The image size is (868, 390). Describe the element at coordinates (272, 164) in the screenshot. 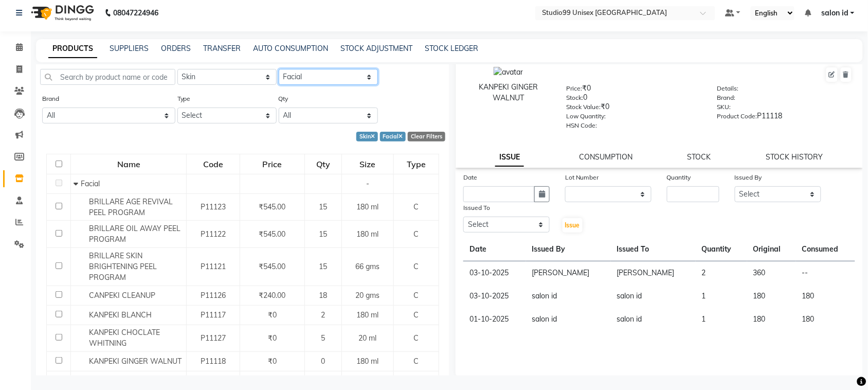

I see `div: Price` at that location.